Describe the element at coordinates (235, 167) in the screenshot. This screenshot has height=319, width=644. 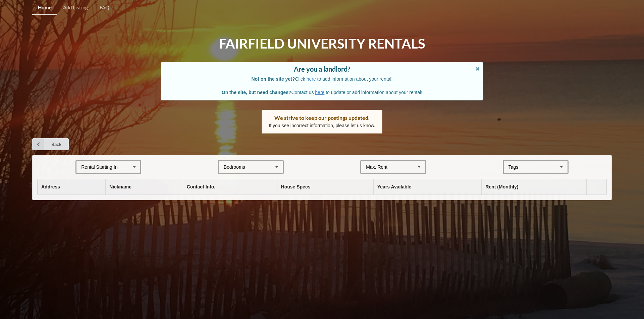
I see `div: Bedrooms` at that location.